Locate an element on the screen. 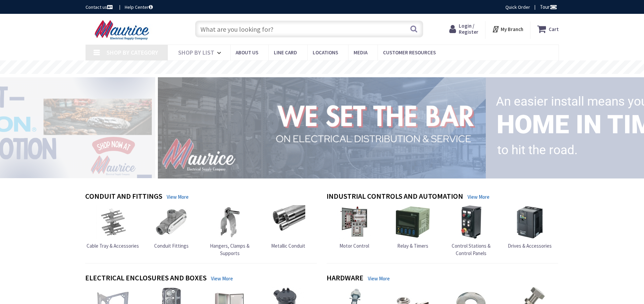 The width and height of the screenshot is (644, 304). rs-layer: Free Same Day Pickup at 15 Locations is located at coordinates (323, 68).